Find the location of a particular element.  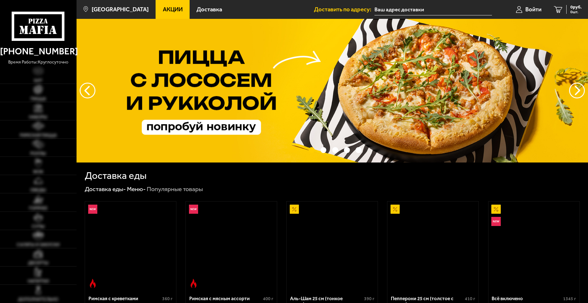

span: 1345 г is located at coordinates (569, 299).